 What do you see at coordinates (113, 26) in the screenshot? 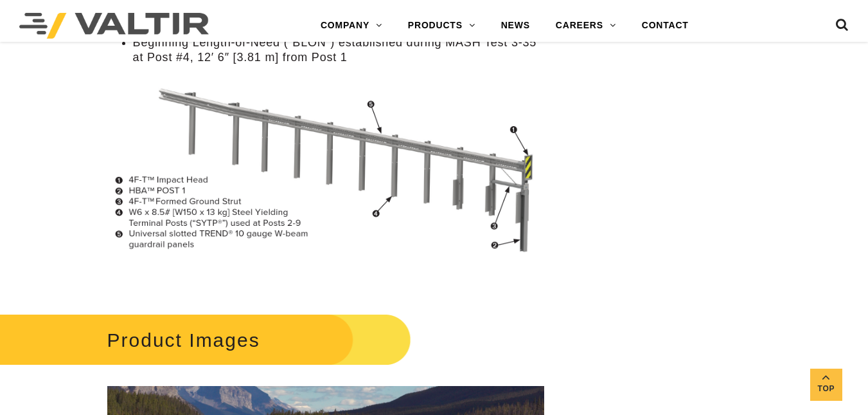
I see `img: Valtir` at bounding box center [113, 26].